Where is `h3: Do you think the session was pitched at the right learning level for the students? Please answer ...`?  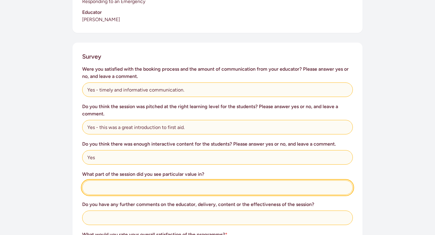 h3: Do you think the session was pitched at the right learning level for the students? Please answer ... is located at coordinates (217, 110).